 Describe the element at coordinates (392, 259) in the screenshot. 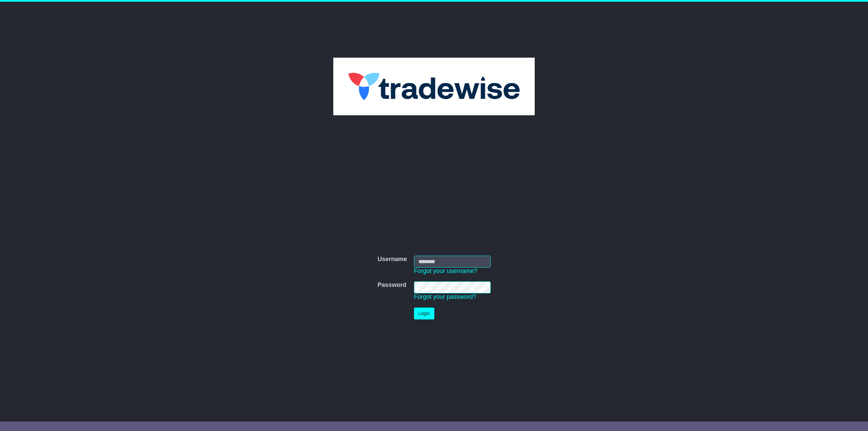

I see `label: Username` at that location.